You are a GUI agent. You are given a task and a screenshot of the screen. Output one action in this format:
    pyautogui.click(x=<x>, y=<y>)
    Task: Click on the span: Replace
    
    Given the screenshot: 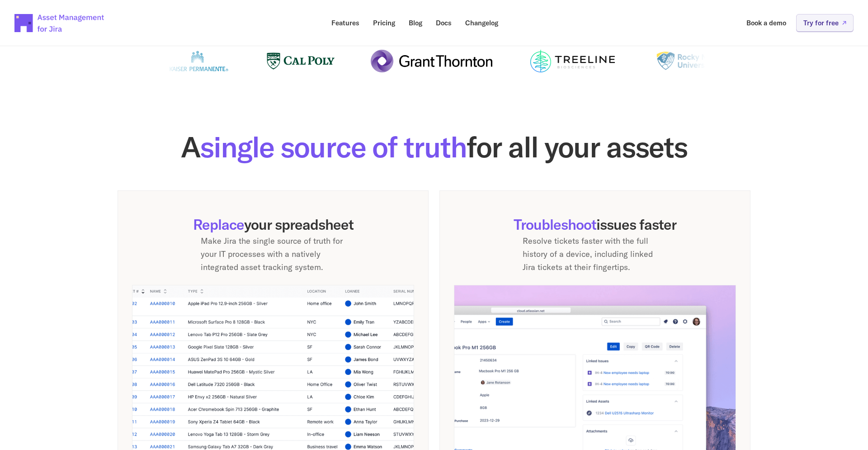 What is the action you would take?
    pyautogui.click(x=219, y=224)
    